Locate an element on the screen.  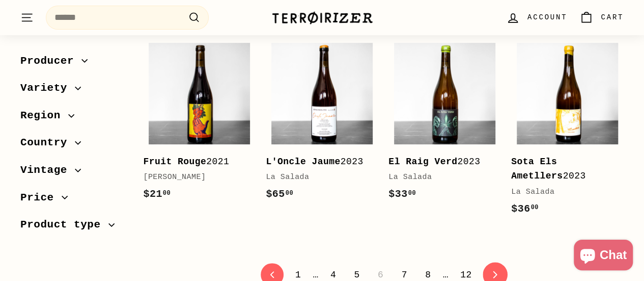
div: 2021 is located at coordinates (194, 162).